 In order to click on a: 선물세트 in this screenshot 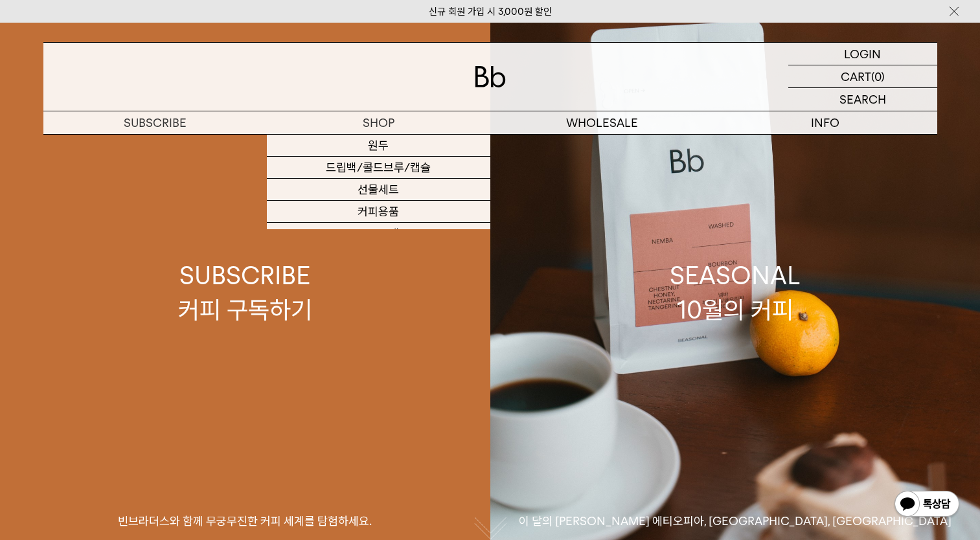, I will do `click(378, 190)`.